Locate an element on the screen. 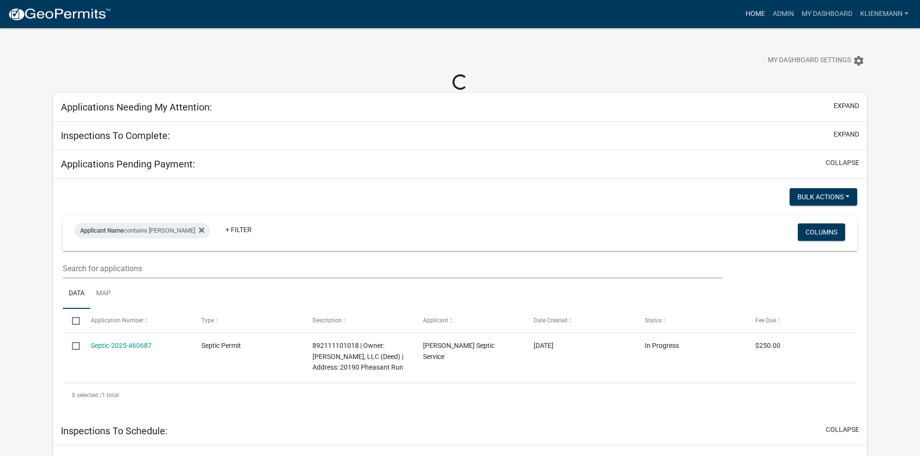  a: My Dashboard is located at coordinates (827, 14).